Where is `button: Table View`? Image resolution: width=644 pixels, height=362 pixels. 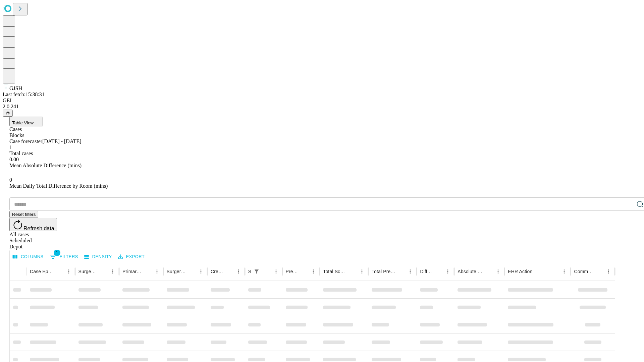 button: Table View is located at coordinates (26, 122).